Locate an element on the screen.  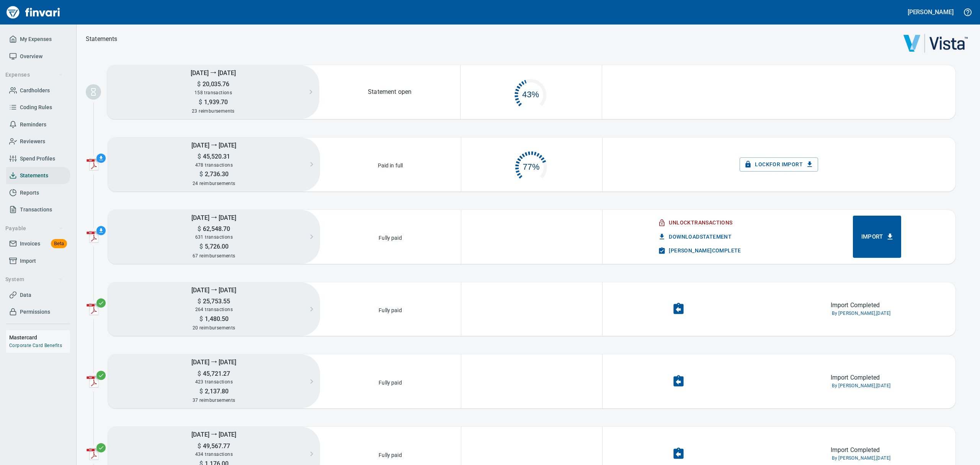
a: Cardholders is located at coordinates (38, 90).